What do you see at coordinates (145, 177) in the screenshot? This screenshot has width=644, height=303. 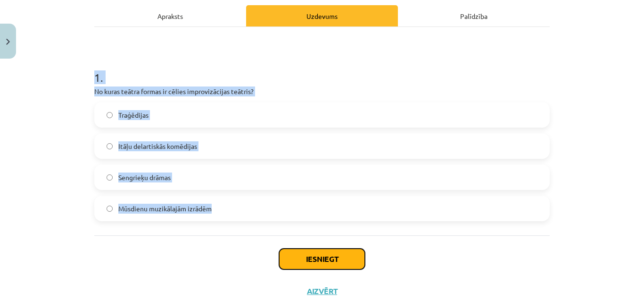 I see `span: Sengrieķu drāmas` at bounding box center [145, 177].